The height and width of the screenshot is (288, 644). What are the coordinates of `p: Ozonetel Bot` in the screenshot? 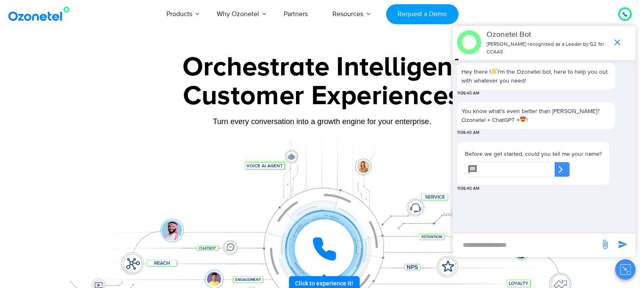 It's located at (547, 35).